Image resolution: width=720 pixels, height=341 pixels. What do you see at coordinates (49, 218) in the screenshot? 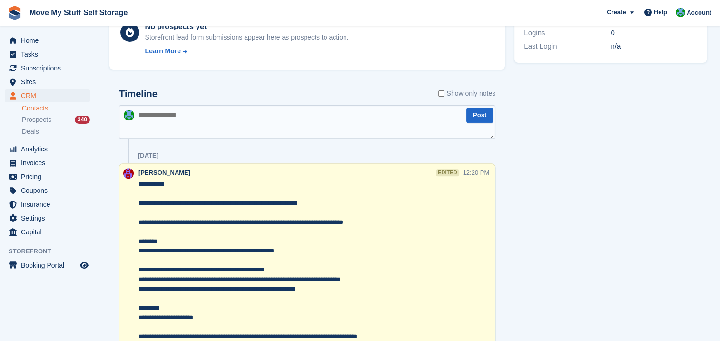
I see `span: Settings` at bounding box center [49, 218].